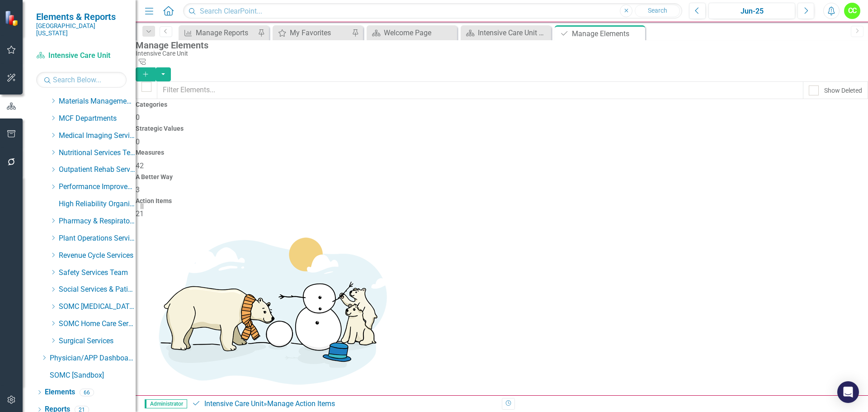 This screenshot has height=412, width=868. I want to click on div: Intensive Care Unit Dashboard, so click(513, 33).